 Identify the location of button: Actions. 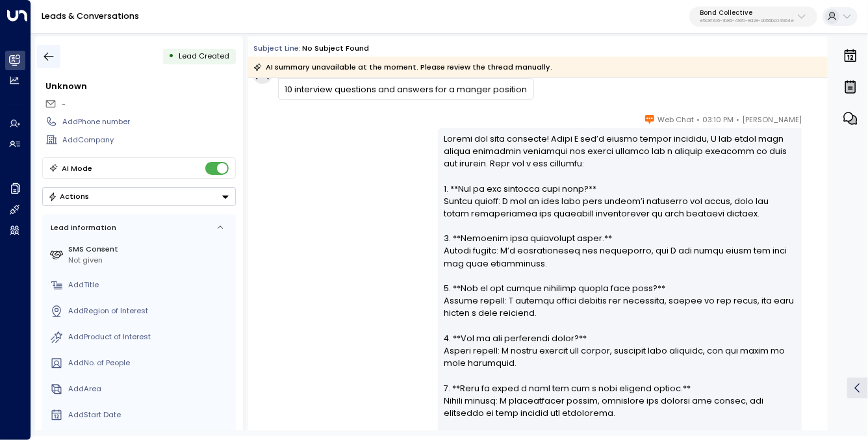
(139, 196).